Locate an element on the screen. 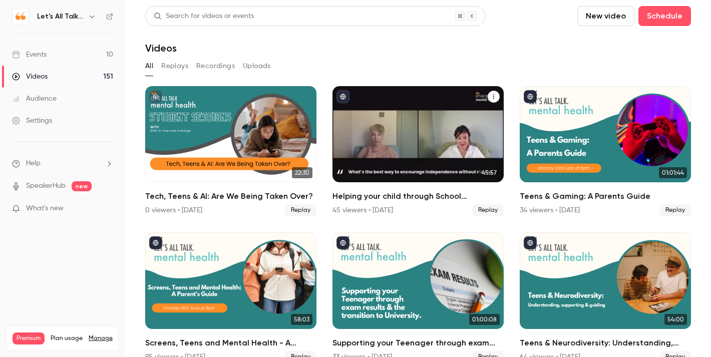  h2: Screens, Teens and Mental Health - A Parent's guide is located at coordinates (231, 343).